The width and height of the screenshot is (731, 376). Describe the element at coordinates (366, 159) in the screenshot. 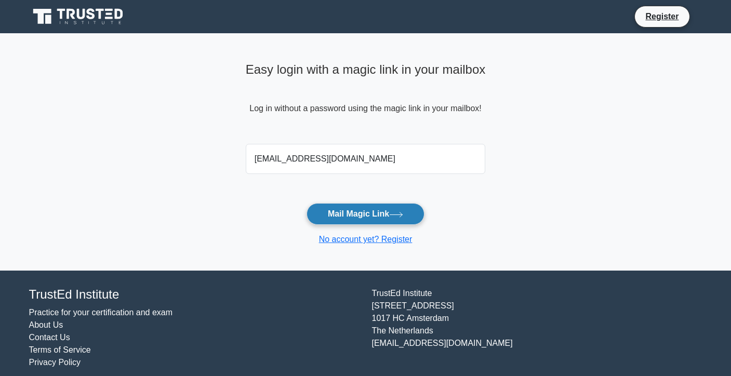

I see `input: Email` at that location.